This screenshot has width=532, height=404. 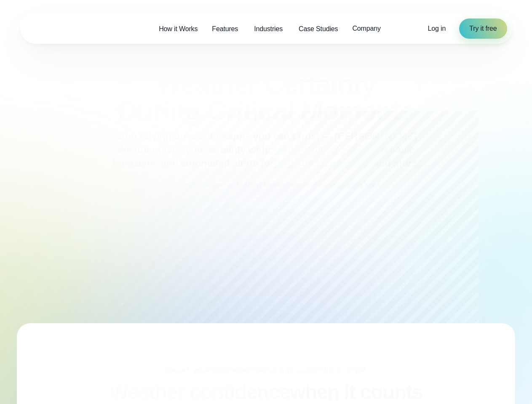 I want to click on span: Company, so click(x=366, y=28).